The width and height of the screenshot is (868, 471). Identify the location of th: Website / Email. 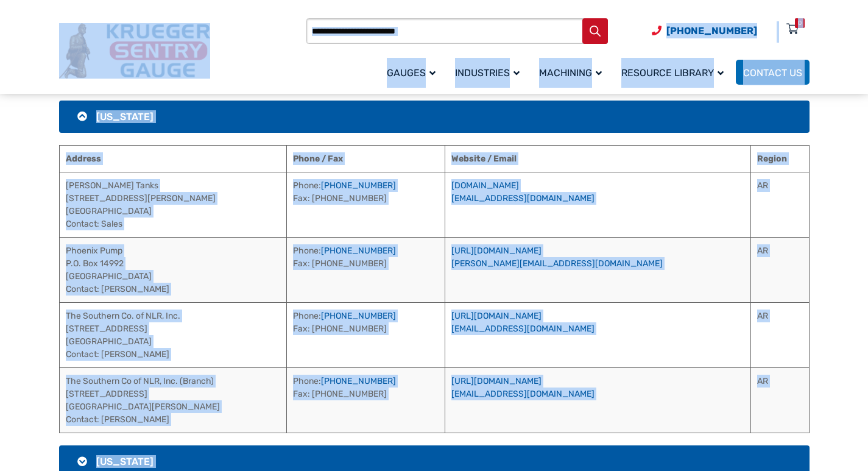
(598, 158).